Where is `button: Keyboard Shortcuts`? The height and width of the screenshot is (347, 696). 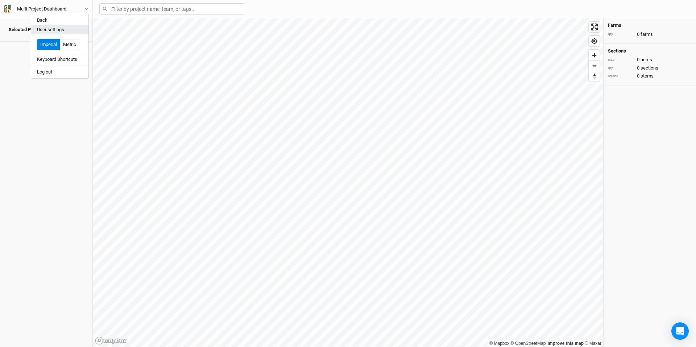 button: Keyboard Shortcuts is located at coordinates (60, 59).